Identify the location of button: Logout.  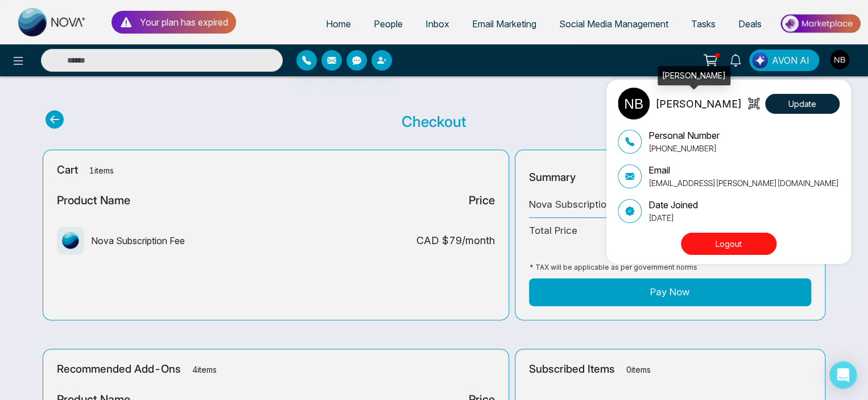
(729, 244).